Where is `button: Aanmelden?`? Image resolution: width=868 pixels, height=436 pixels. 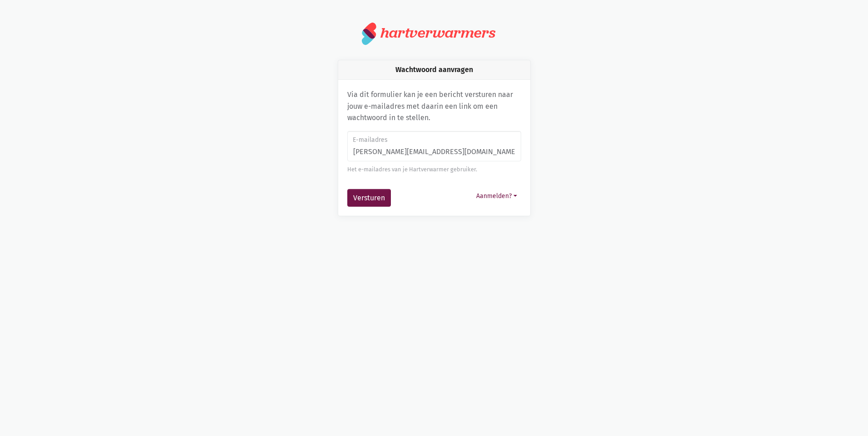 button: Aanmelden? is located at coordinates (496, 196).